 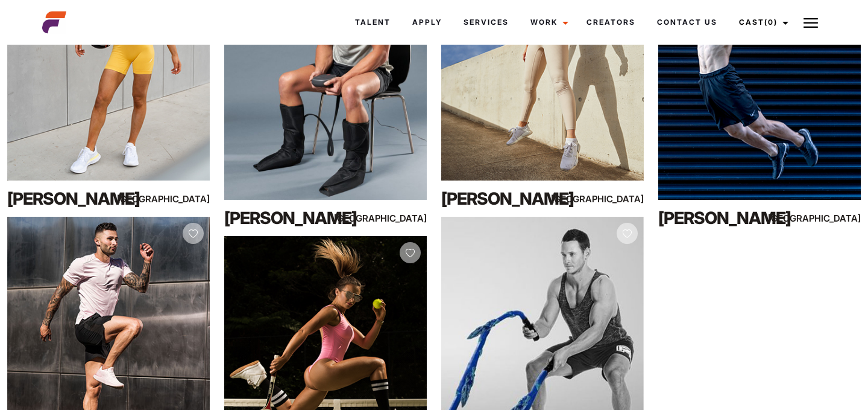 What do you see at coordinates (687, 22) in the screenshot?
I see `a: Contact Us` at bounding box center [687, 22].